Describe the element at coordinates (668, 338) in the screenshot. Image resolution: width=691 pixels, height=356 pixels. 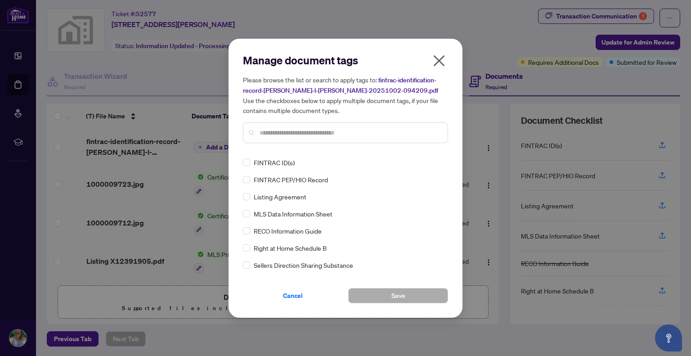
I see `button: Open asap` at that location.